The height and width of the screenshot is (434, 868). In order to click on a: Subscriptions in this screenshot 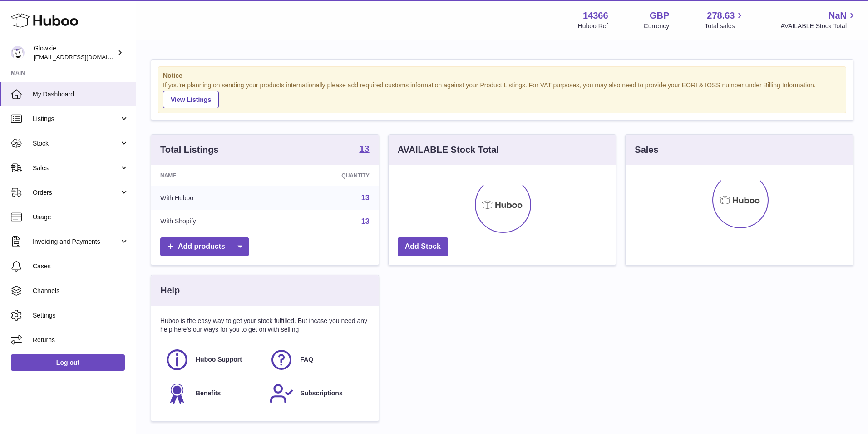, I will do `click(317, 393)`.